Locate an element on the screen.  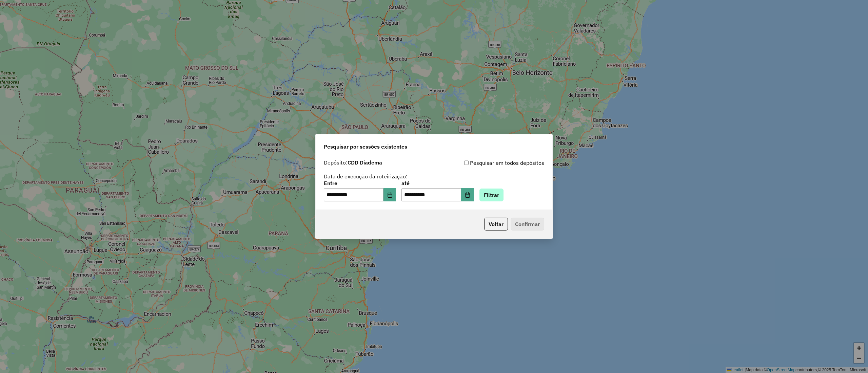
label: Entre is located at coordinates (360, 183).